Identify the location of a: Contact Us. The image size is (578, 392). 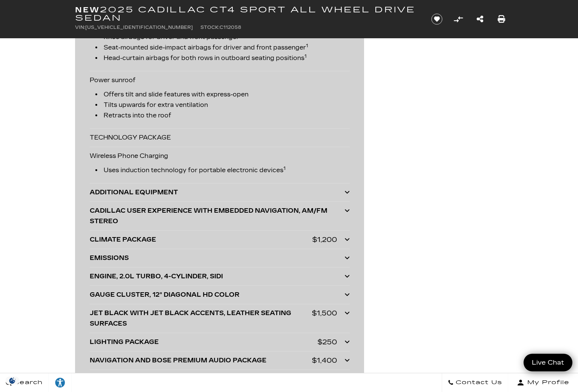
(475, 382).